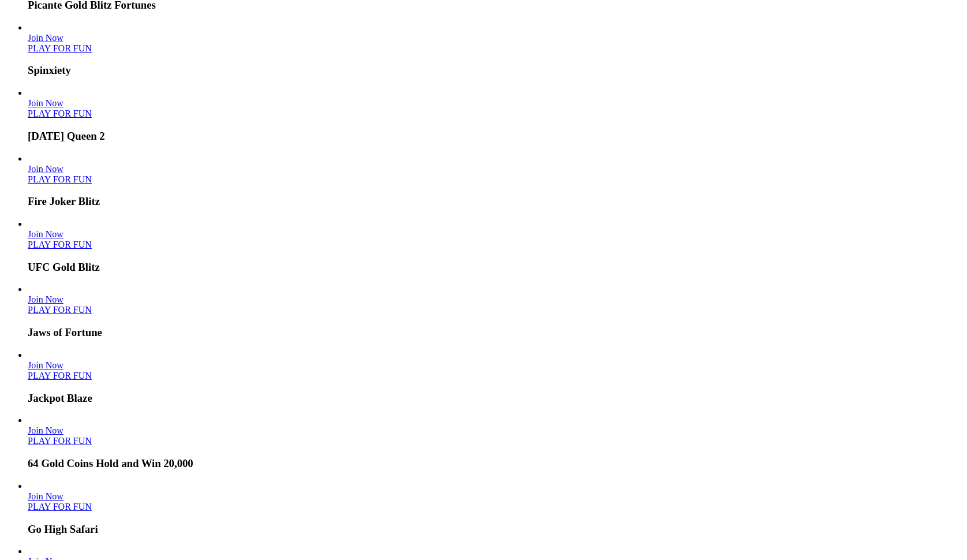 The height and width of the screenshot is (560, 967). I want to click on h3: UFC Gold Blitz, so click(495, 267).